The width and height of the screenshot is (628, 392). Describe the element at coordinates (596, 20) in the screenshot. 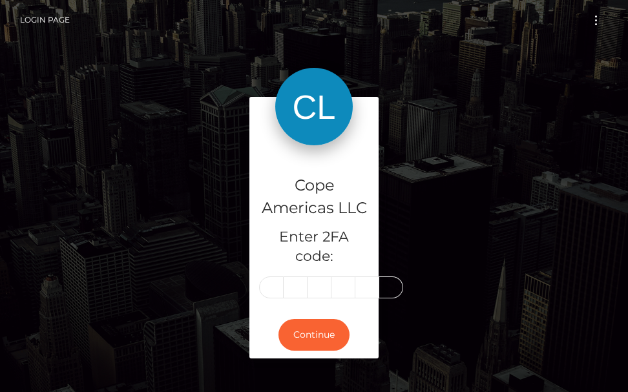

I see `button: Toggle navigation` at that location.